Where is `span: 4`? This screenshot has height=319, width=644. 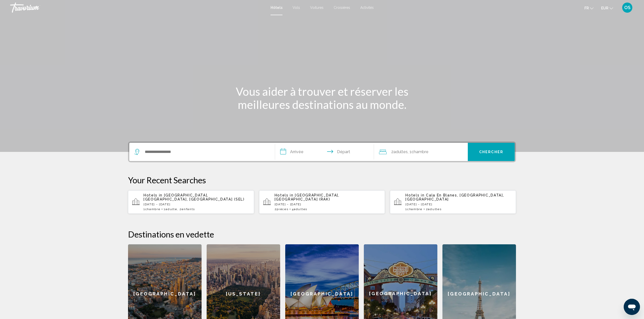 span: 4 is located at coordinates (300, 209).